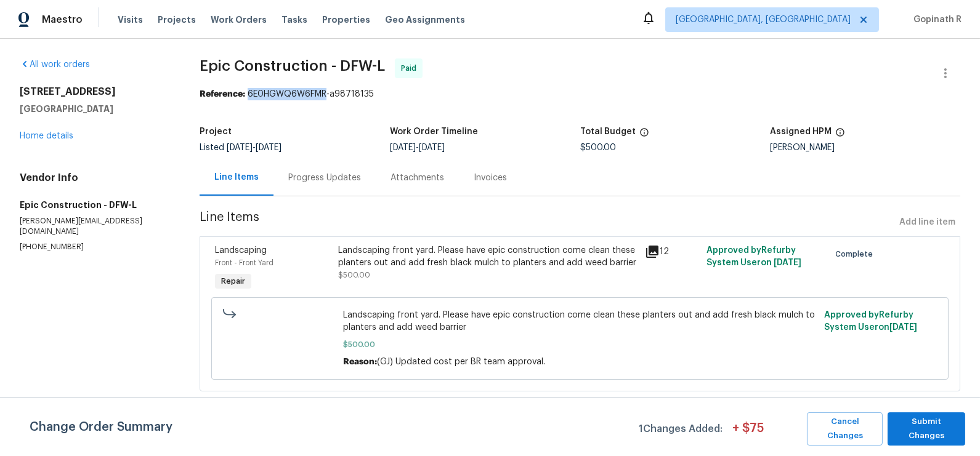 The height and width of the screenshot is (456, 980). What do you see at coordinates (215, 132) in the screenshot?
I see `h5: Project` at bounding box center [215, 132].